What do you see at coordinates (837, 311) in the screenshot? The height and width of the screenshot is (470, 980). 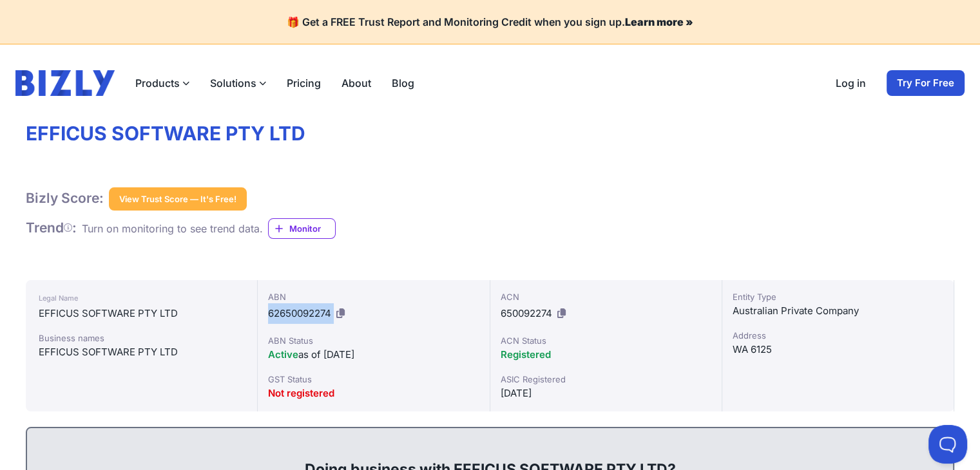 I see `div: Australian Private Company` at bounding box center [837, 311].